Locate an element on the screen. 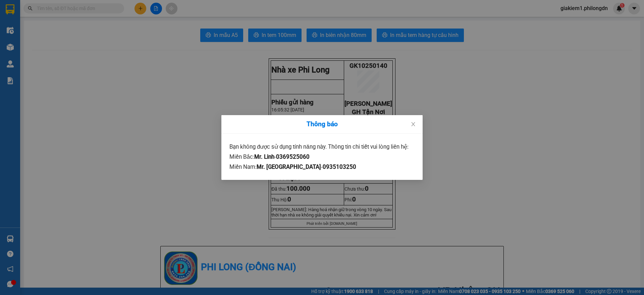 The image size is (644, 295). div: Thông báo is located at coordinates (322, 124).